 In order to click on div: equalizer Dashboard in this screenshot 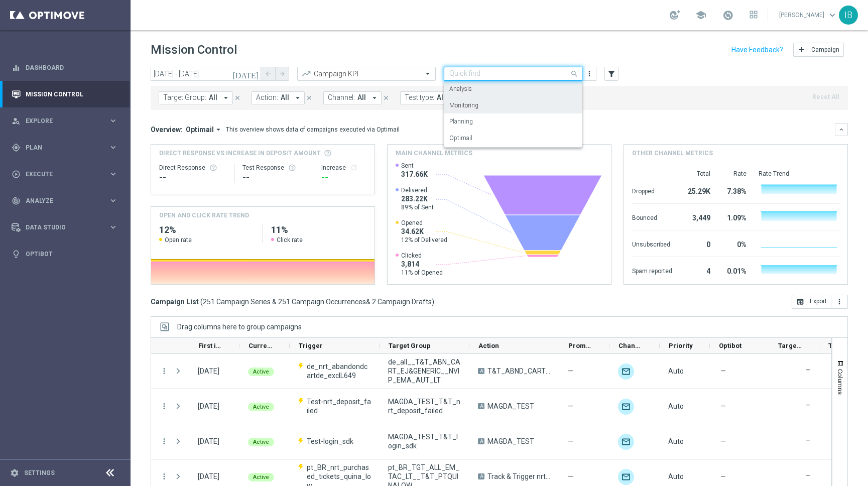, I will do `click(65, 68)`.